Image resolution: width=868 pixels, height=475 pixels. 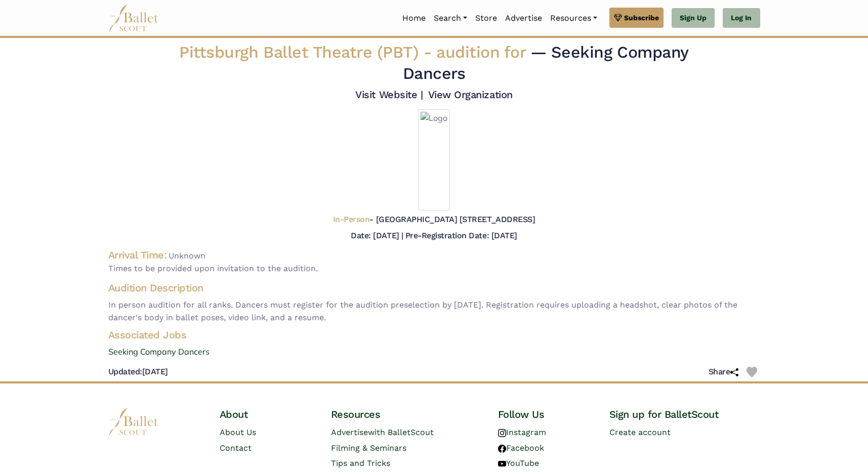 What do you see at coordinates (523, 18) in the screenshot?
I see `a: Advertise` at bounding box center [523, 18].